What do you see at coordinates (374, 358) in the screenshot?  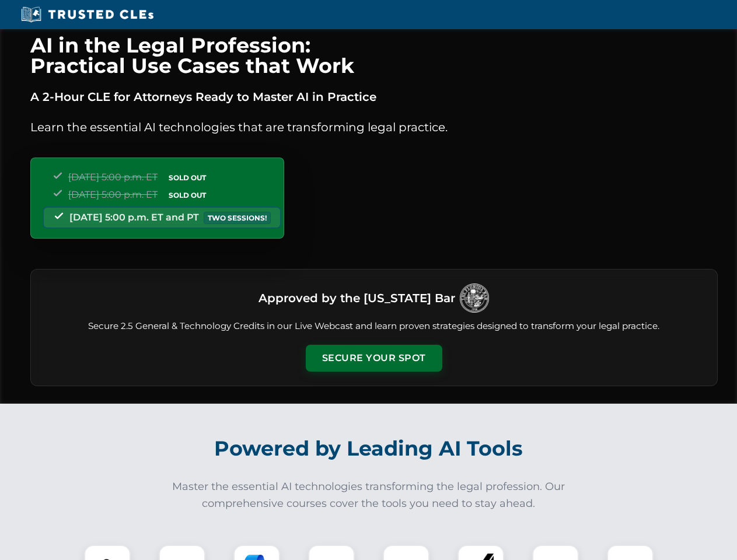 I see `button: Secure Your Spot` at bounding box center [374, 358].